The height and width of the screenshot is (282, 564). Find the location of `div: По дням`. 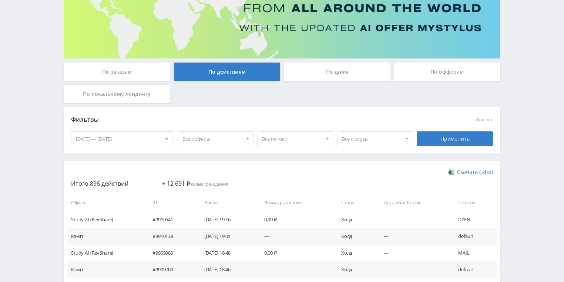

div: По дням is located at coordinates (337, 72).